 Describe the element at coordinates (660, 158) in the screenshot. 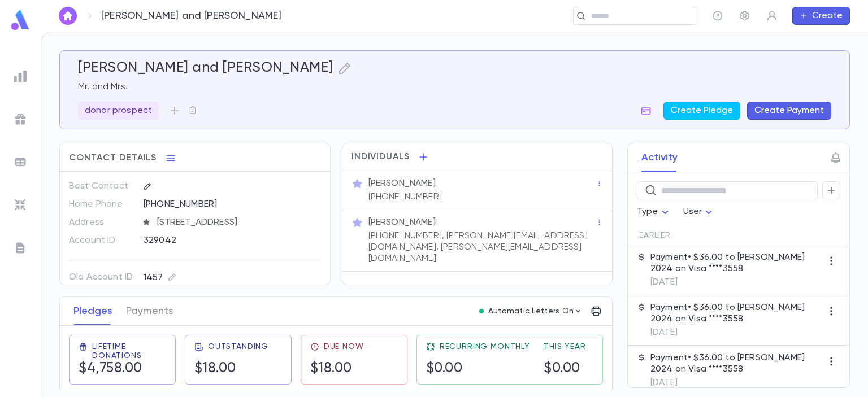

I see `button: Activity` at that location.